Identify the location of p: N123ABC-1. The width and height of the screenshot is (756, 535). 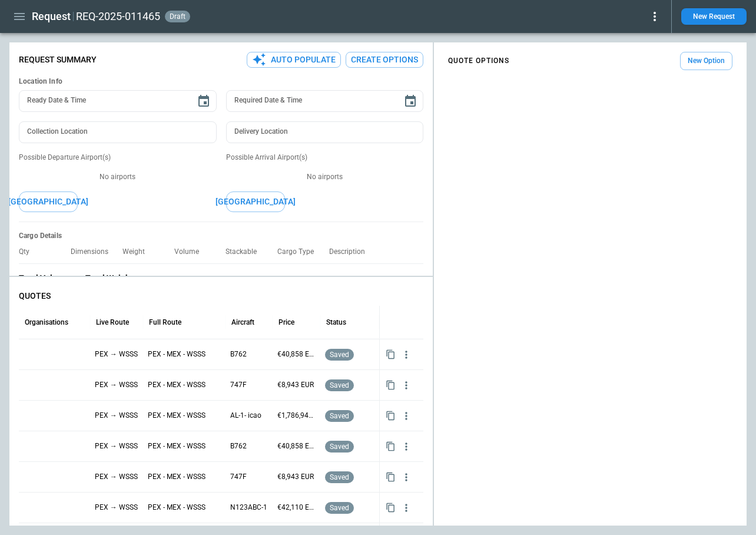
(249, 507).